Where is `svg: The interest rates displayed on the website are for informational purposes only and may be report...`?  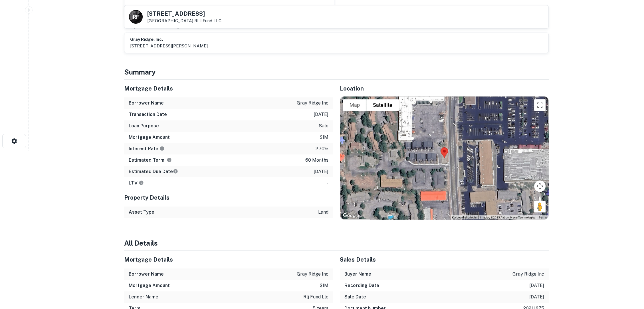
svg: The interest rates displayed on the website are for informational purposes only and may be report... is located at coordinates (162, 149).